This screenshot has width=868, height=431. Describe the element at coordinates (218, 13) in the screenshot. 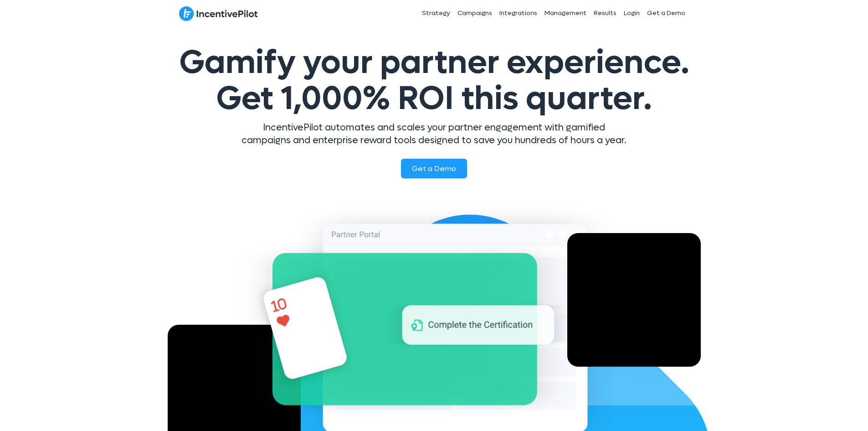

I see `img: IncentivePilot` at that location.